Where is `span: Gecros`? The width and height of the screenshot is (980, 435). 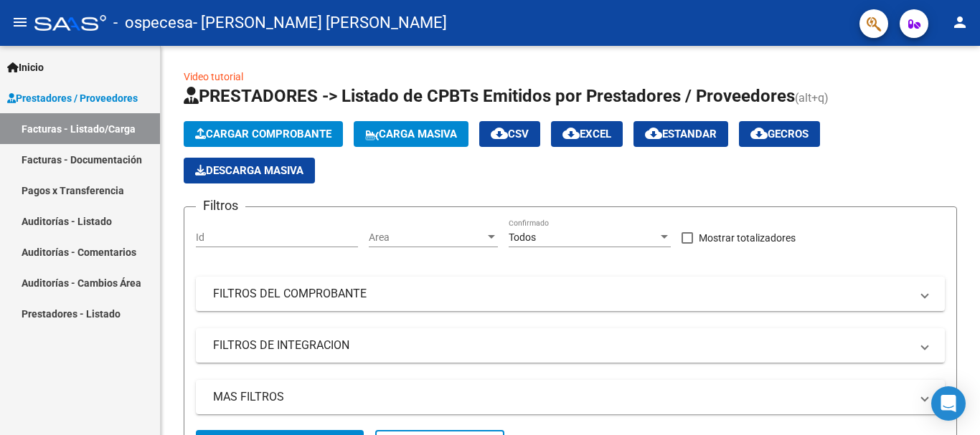 span: Gecros is located at coordinates (779, 134).